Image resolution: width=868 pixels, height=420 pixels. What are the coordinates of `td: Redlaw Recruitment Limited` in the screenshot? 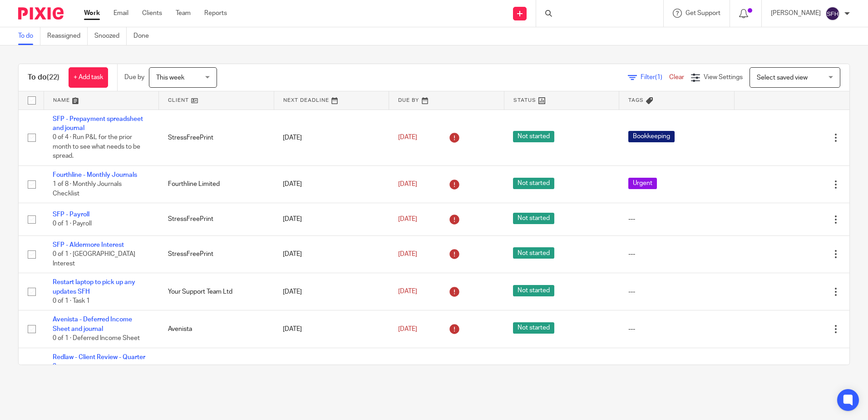 It's located at (216, 371).